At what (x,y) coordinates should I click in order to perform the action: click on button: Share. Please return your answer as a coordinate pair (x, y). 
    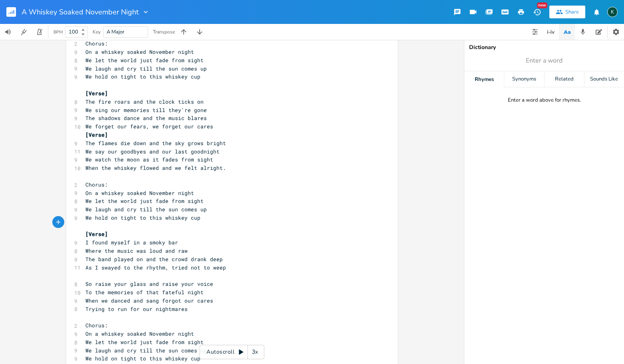
    Looking at the image, I should click on (567, 12).